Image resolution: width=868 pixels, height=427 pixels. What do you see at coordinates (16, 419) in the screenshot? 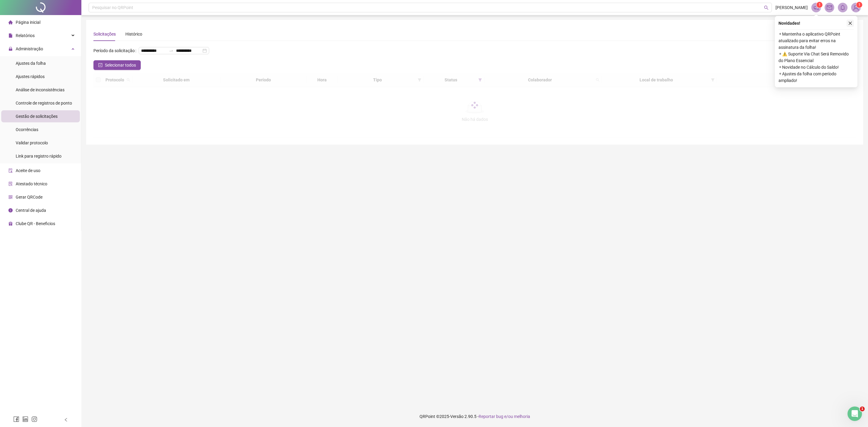
I see `span: facebook` at bounding box center [16, 419].